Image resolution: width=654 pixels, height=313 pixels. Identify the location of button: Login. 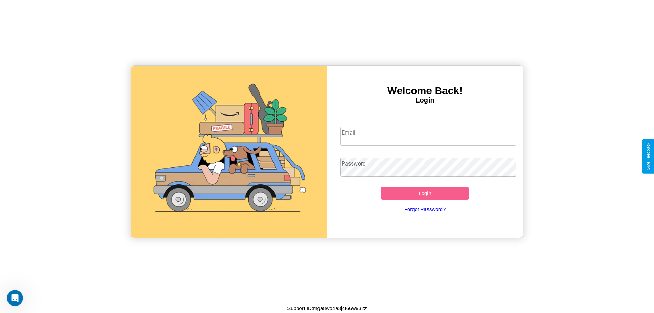
(425, 193).